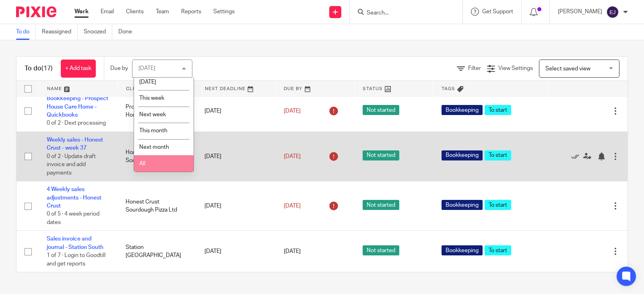 The height and width of the screenshot is (294, 644). What do you see at coordinates (154, 147) in the screenshot?
I see `span: Next month` at bounding box center [154, 147].